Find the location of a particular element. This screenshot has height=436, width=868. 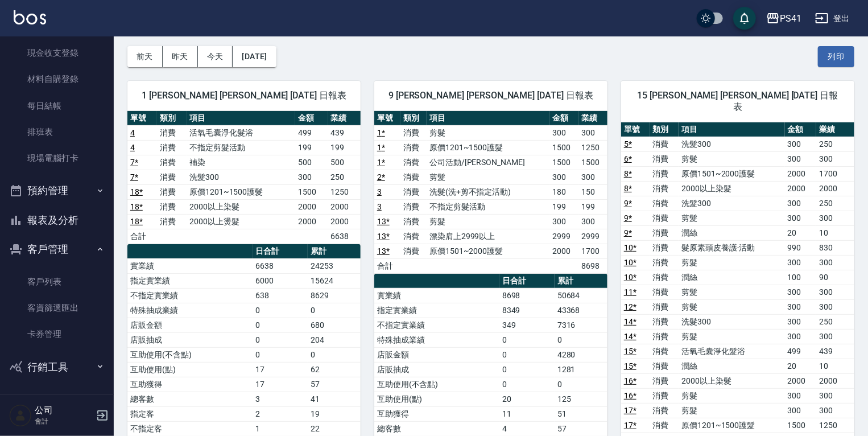

td: 8698 is located at coordinates (592, 266).